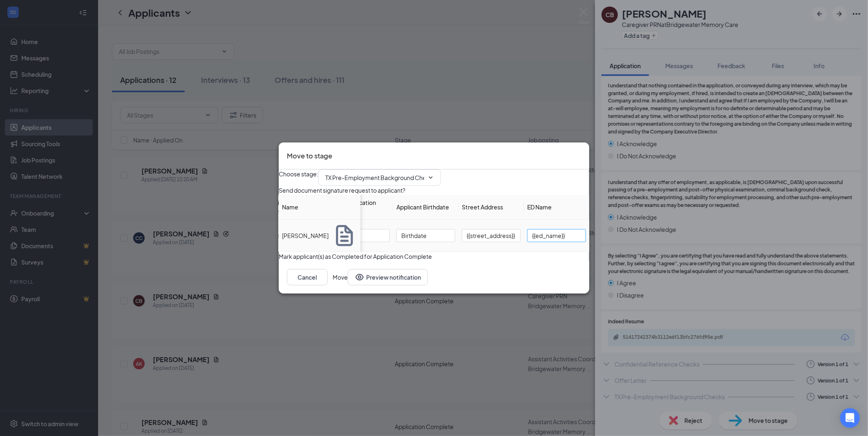 The image size is (868, 436). What do you see at coordinates (557, 207) in the screenshot?
I see `th: ED Name` at bounding box center [557, 207].